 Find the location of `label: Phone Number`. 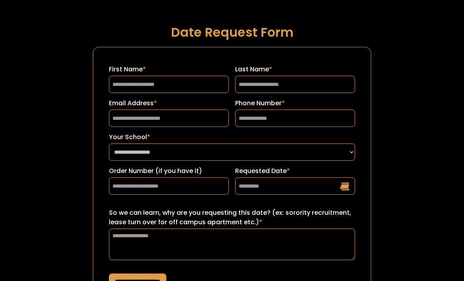

label: Phone Number is located at coordinates (295, 103).